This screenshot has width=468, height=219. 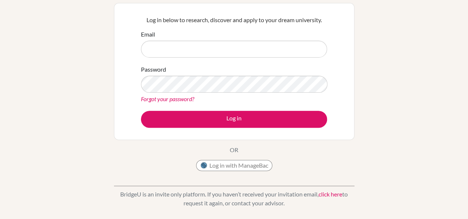 I want to click on p: OR, so click(x=234, y=150).